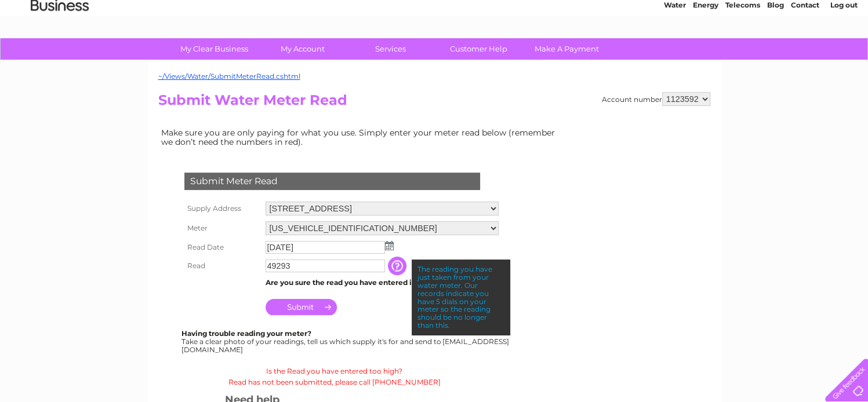 The image size is (868, 402). What do you see at coordinates (222, 228) in the screenshot?
I see `th: Meter` at bounding box center [222, 228].